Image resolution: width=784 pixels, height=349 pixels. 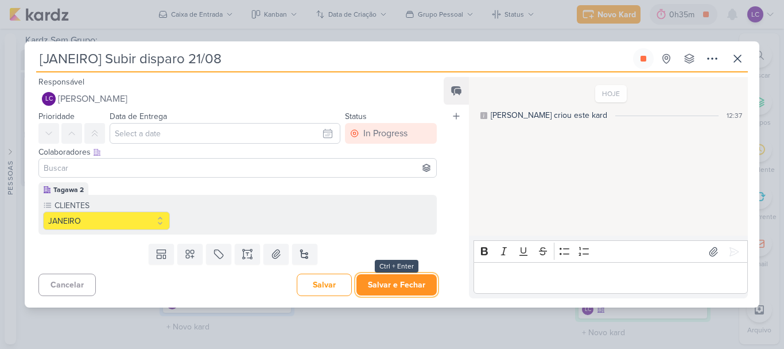 What do you see at coordinates (391, 133) in the screenshot?
I see `button: In Progress` at bounding box center [391, 133].